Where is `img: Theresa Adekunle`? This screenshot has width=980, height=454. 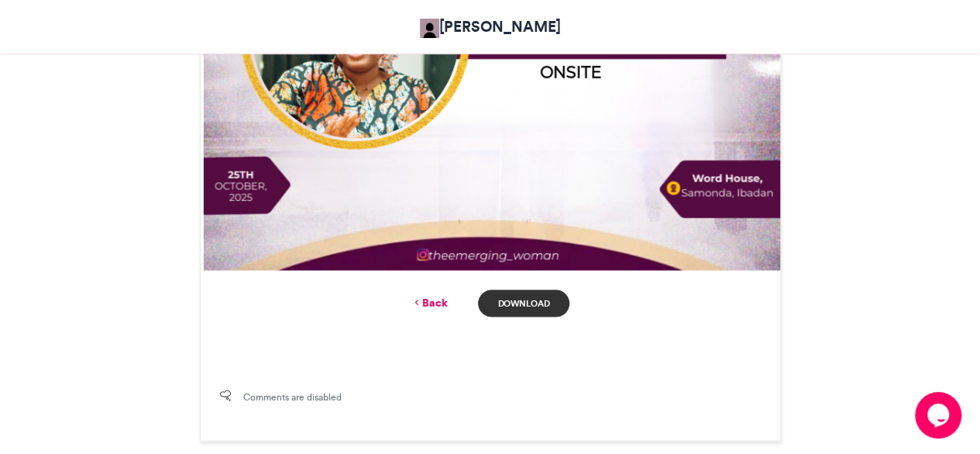 img: Theresa Adekunle is located at coordinates (429, 28).